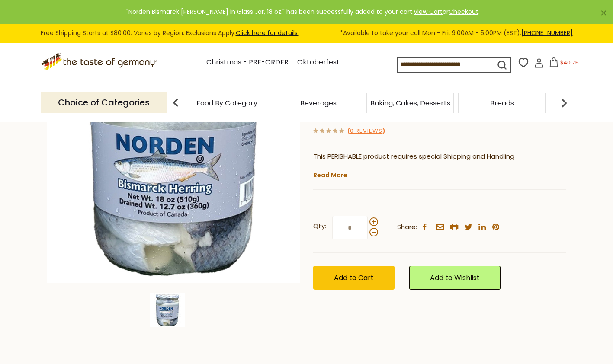 The height and width of the screenshot is (364, 613). What do you see at coordinates (502, 103) in the screenshot?
I see `span: Breads` at bounding box center [502, 103].